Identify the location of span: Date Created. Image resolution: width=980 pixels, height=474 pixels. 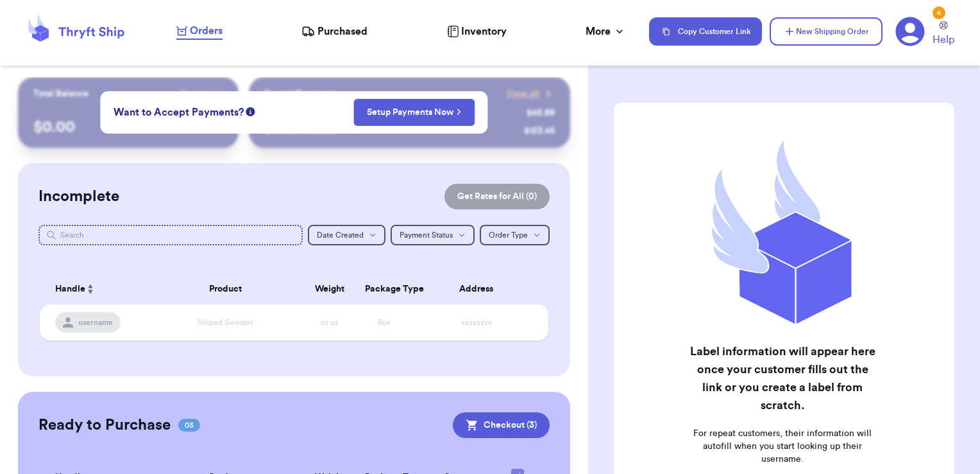
(340, 235).